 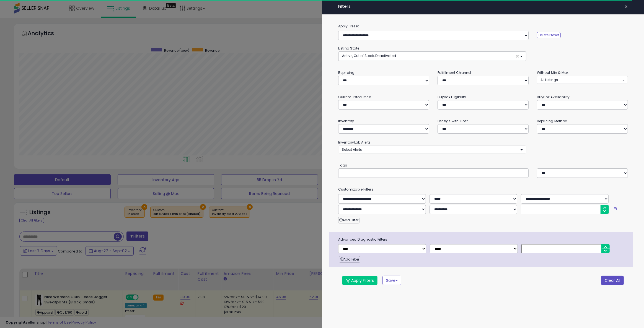 I want to click on small: Repricing, so click(x=346, y=73).